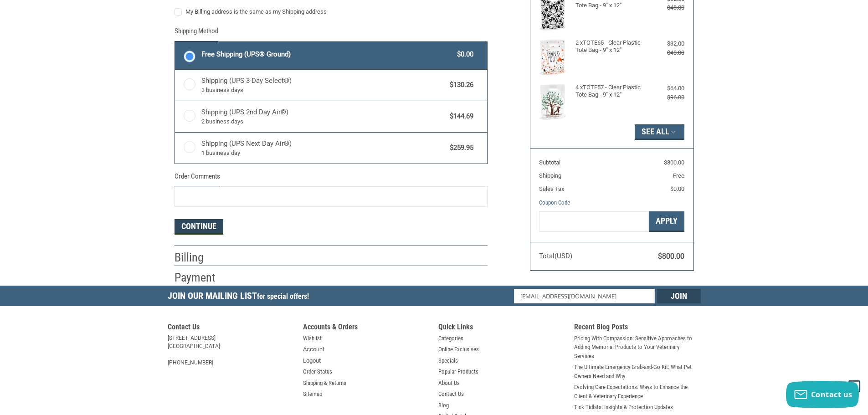  Describe the element at coordinates (314, 350) in the screenshot. I see `a: Account` at that location.